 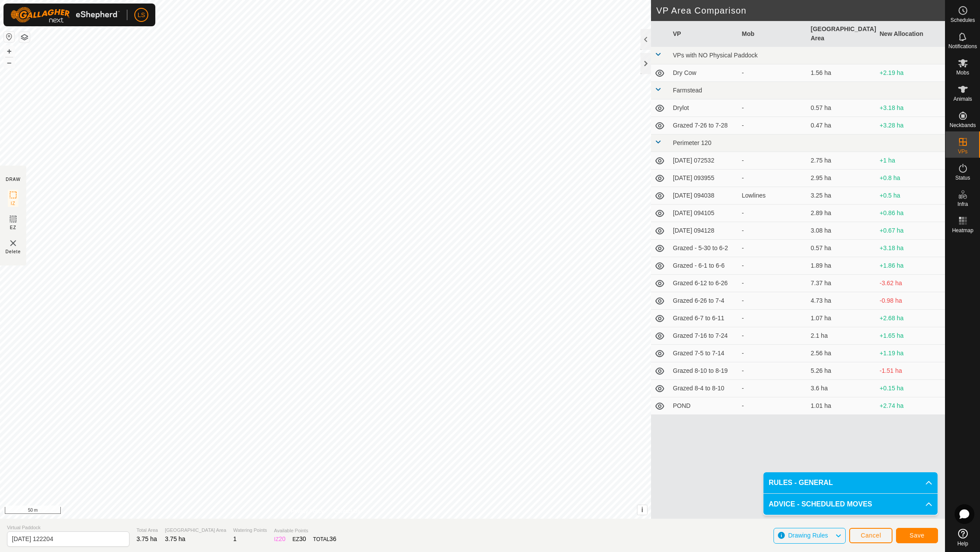 I want to click on button: Cancel, so click(x=871, y=535).